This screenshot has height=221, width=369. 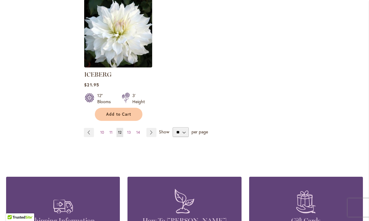 I want to click on a: 14, so click(x=138, y=133).